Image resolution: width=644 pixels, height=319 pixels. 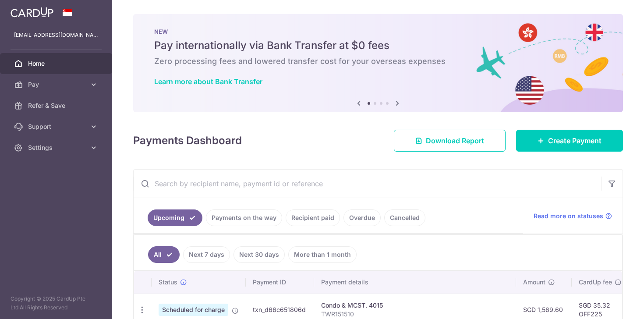 What do you see at coordinates (378, 31) in the screenshot?
I see `p: NEW` at bounding box center [378, 31].